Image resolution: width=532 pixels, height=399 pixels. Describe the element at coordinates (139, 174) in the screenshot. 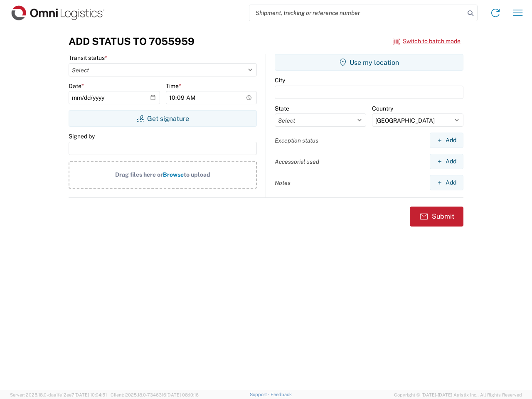

I see `span: Drag files here or` at that location.